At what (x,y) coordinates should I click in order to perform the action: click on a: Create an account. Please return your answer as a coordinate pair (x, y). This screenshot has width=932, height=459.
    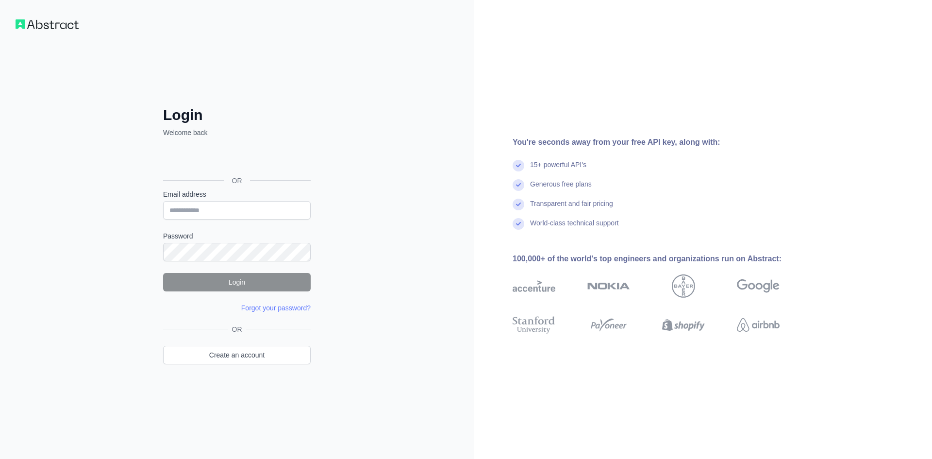
    Looking at the image, I should click on (237, 355).